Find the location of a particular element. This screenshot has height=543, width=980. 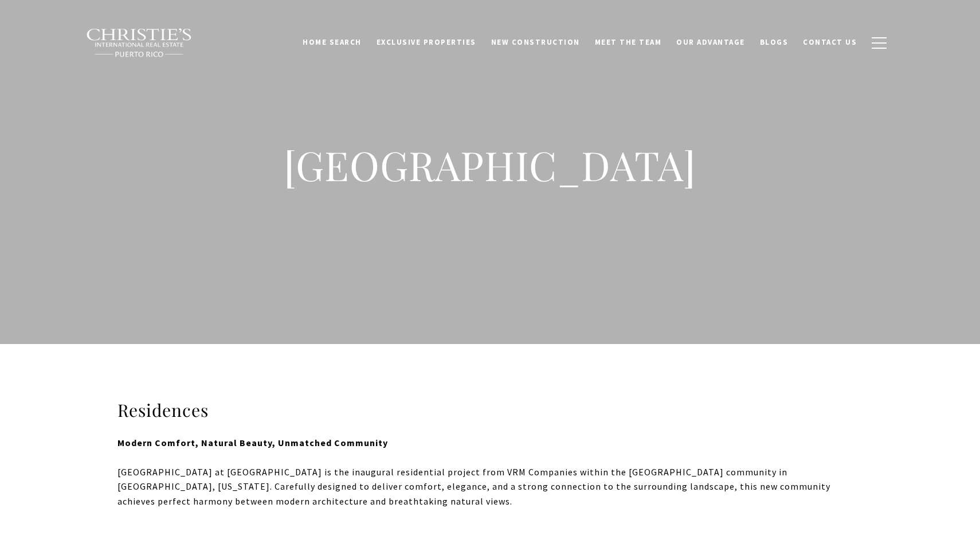

span: Our Advantage is located at coordinates (711, 42).